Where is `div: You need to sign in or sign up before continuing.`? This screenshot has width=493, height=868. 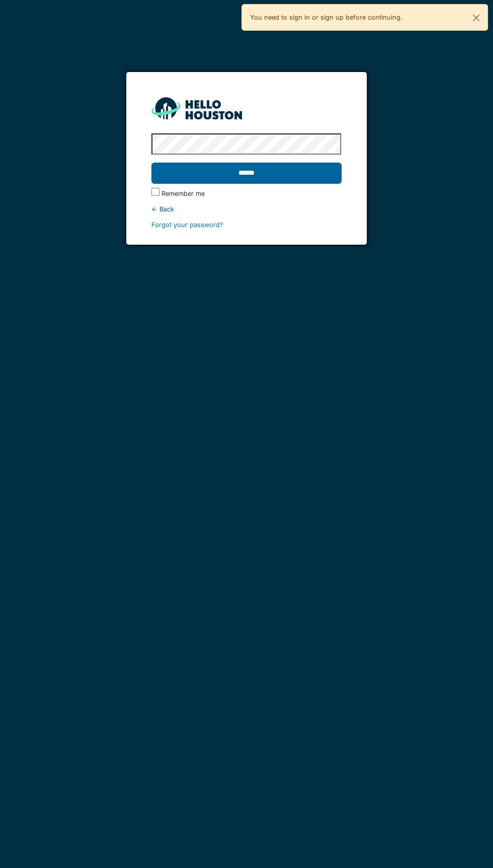
div: You need to sign in or sign up before continuing. is located at coordinates (365, 17).